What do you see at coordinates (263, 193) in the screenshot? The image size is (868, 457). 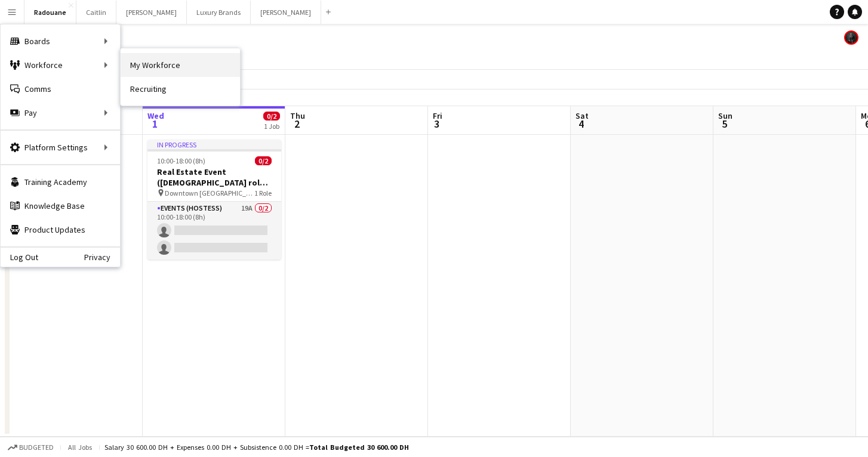 I see `span: 1 Role` at bounding box center [263, 193].